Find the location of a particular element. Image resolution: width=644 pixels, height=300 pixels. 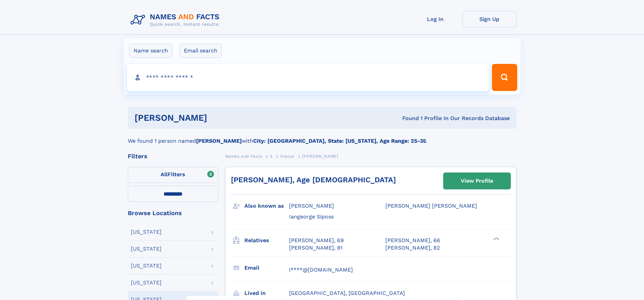

div: Found 1 Profile In Our Records Database is located at coordinates (407, 119).